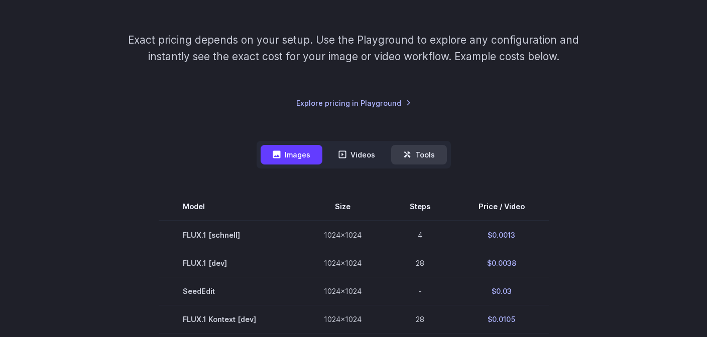 The image size is (707, 337). What do you see at coordinates (229, 207) in the screenshot?
I see `th: Model` at bounding box center [229, 207].